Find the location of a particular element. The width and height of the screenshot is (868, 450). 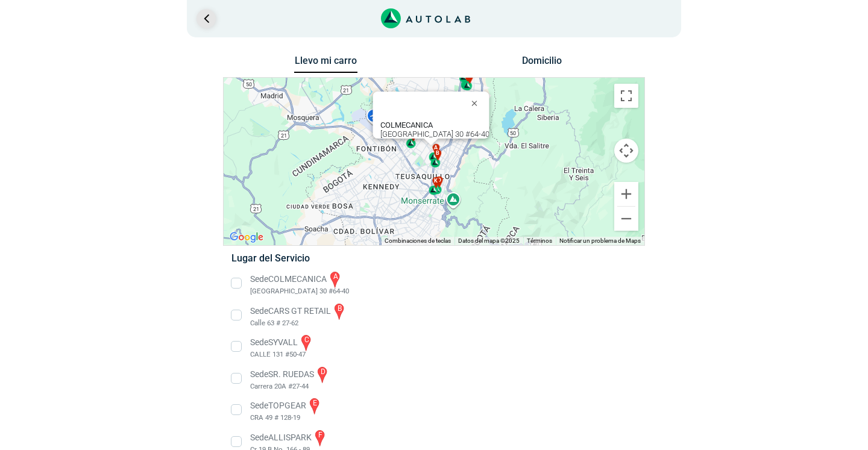

button: Cambiar a la vista en pantalla completa is located at coordinates (626, 96).